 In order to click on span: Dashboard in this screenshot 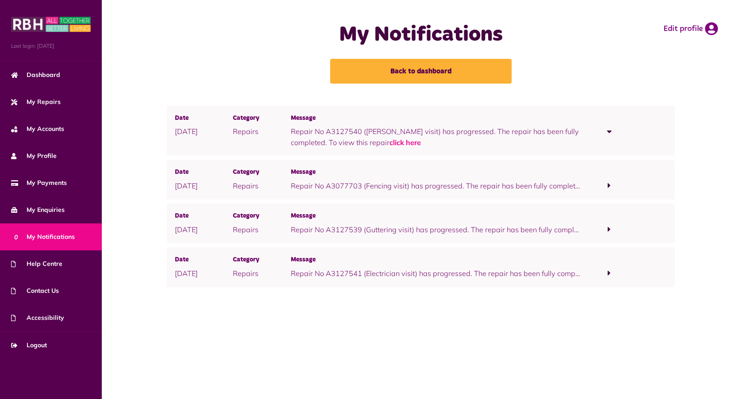, I will do `click(35, 75)`.